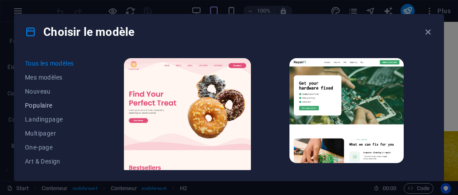  What do you see at coordinates (55, 120) in the screenshot?
I see `span: Landingpage` at bounding box center [55, 120].